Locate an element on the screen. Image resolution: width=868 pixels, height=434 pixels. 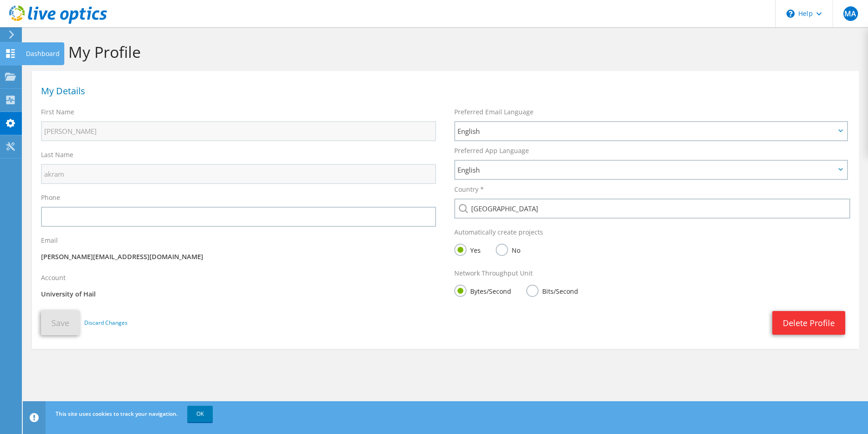
label: Country * is located at coordinates (469, 190).